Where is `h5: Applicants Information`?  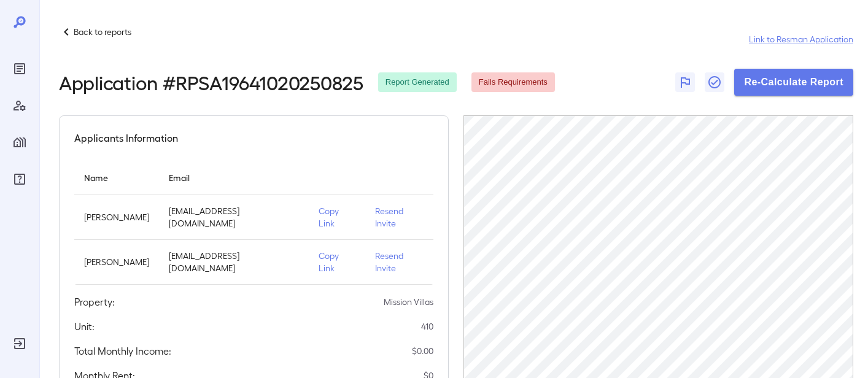 h5: Applicants Information is located at coordinates (126, 138).